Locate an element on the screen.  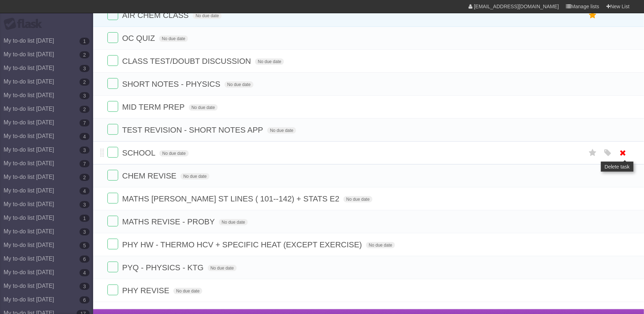
span: CLASS TEST/DOUBT DISCUSSION is located at coordinates (188, 61).